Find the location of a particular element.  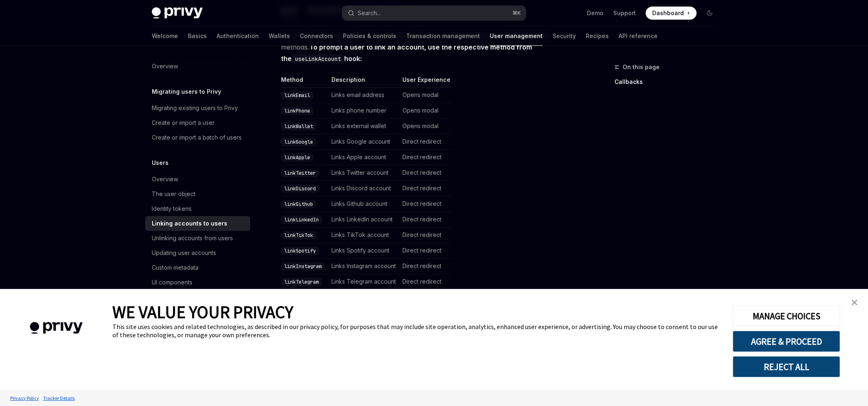

a: Policies & controls is located at coordinates (370, 36).